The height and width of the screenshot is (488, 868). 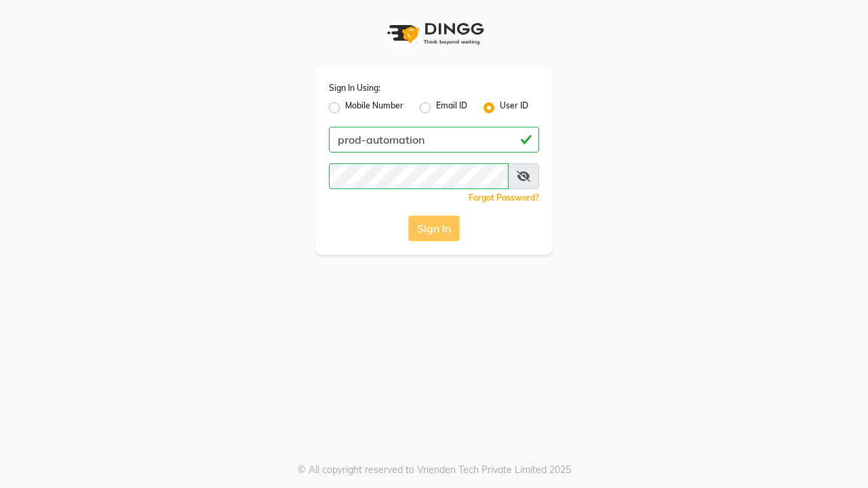 I want to click on a: Forgot Password?, so click(x=504, y=197).